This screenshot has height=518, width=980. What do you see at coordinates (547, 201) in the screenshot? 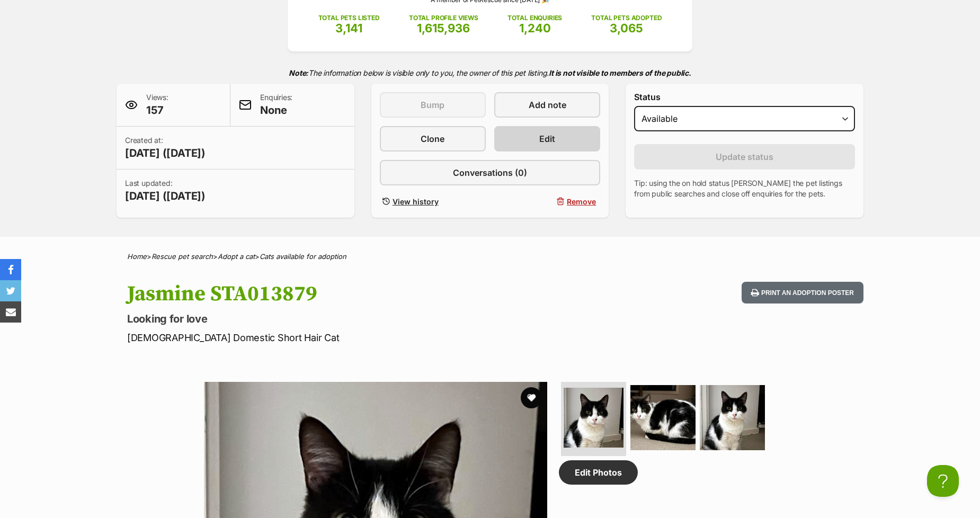
I see `button: Remove` at bounding box center [547, 201].